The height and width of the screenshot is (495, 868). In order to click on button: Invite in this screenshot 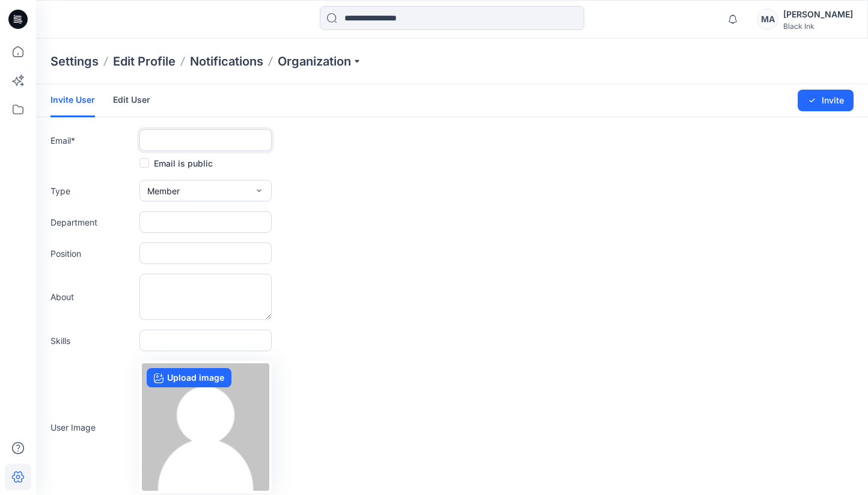, I will do `click(826, 101)`.